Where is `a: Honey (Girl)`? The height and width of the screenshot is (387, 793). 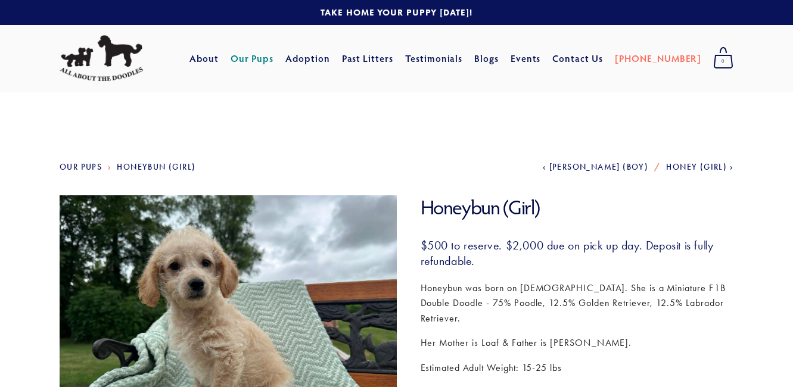 a: Honey (Girl) is located at coordinates (699, 167).